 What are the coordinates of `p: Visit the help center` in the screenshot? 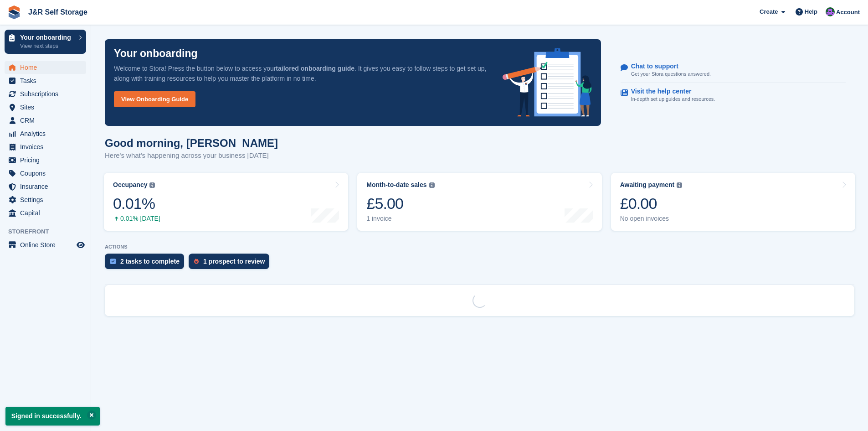 It's located at (670, 91).